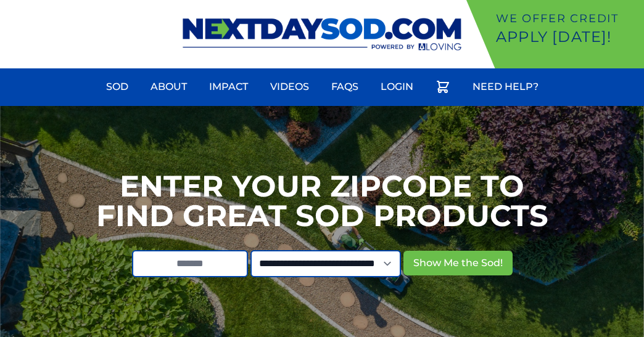  I want to click on a: FAQs, so click(345, 87).